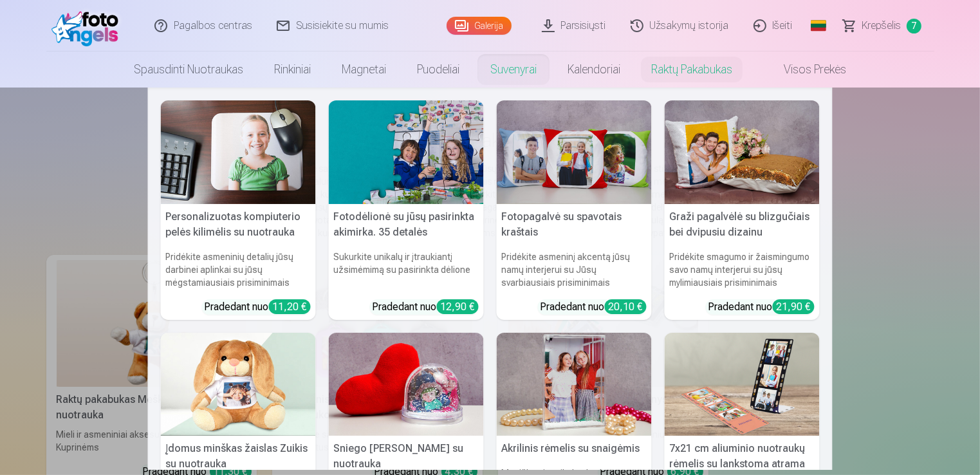 Image resolution: width=980 pixels, height=475 pixels. I want to click on div: 12,90 €, so click(457, 306).